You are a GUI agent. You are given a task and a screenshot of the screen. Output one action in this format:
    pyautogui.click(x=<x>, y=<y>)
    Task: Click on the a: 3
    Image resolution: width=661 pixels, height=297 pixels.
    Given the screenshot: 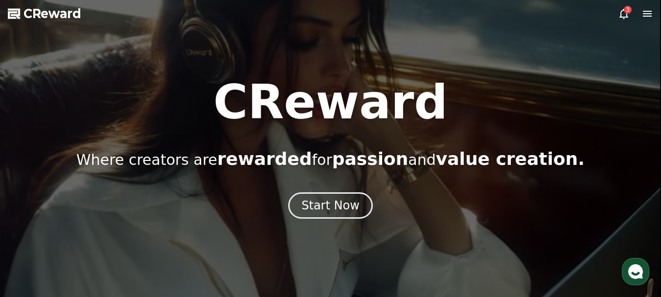 What is the action you would take?
    pyautogui.click(x=624, y=14)
    